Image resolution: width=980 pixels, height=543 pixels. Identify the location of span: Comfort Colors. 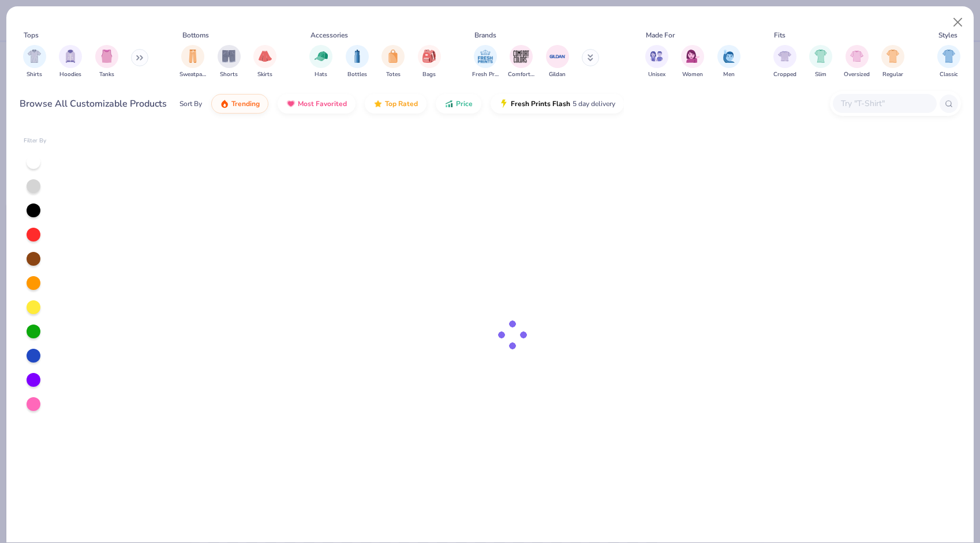
(521, 74).